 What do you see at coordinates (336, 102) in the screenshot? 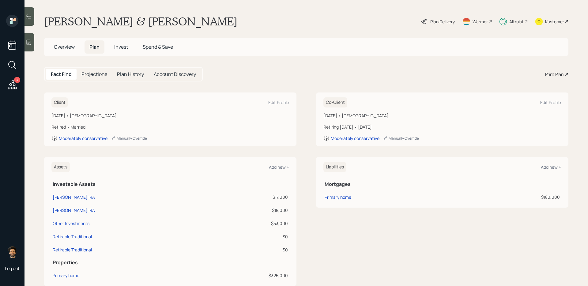
I see `h6: Co-Client` at bounding box center [336, 102].